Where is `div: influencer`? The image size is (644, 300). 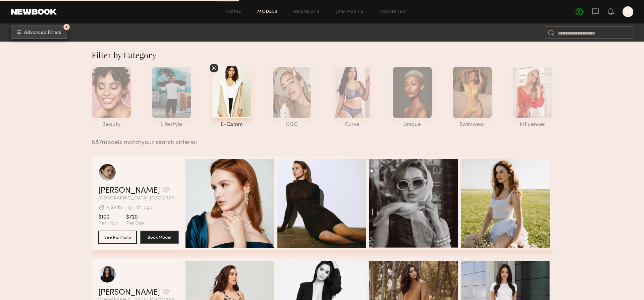 div: influencer is located at coordinates (532, 125).